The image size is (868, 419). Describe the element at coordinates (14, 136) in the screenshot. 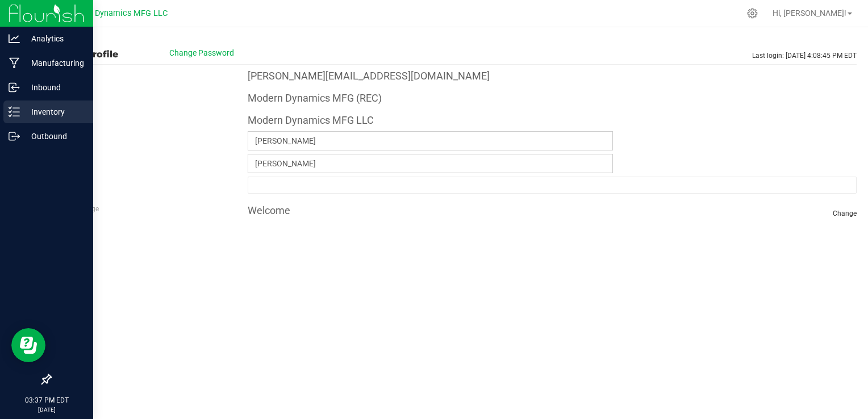

I see `inline-svg: Outbound` at that location.